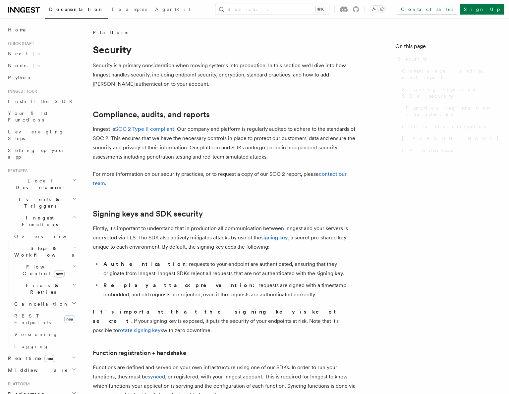 Image resolution: width=509 pixels, height=394 pixels. What do you see at coordinates (41, 54) in the screenshot?
I see `a: Next.js` at bounding box center [41, 54].